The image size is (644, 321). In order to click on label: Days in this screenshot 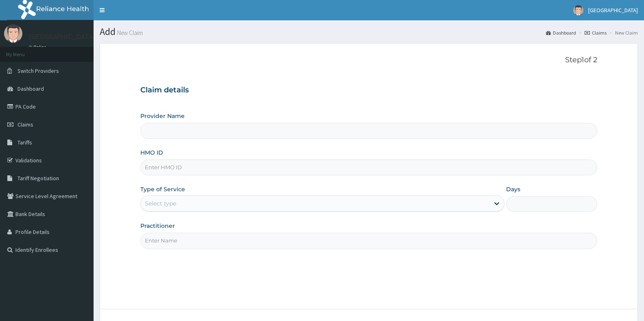, I will do `click(513, 189)`.